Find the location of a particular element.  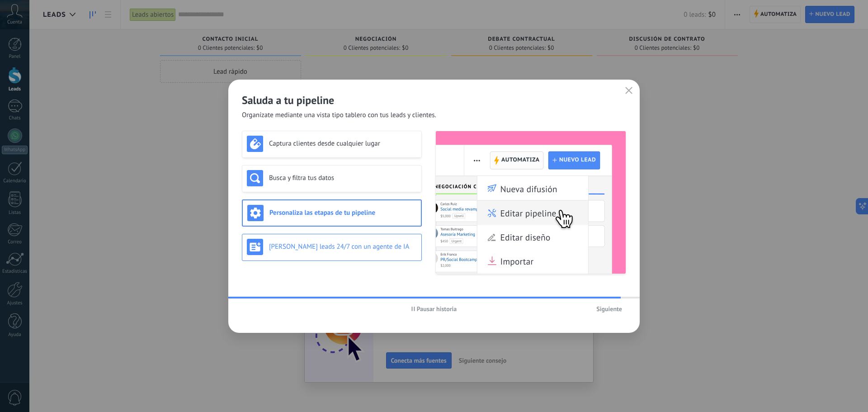

h2: Saluda a tu pipeline is located at coordinates (434, 100).